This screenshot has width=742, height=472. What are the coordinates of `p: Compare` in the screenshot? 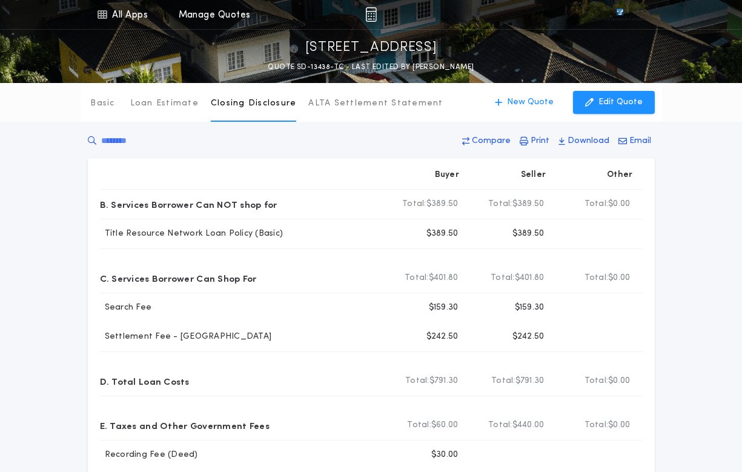 It's located at (491, 141).